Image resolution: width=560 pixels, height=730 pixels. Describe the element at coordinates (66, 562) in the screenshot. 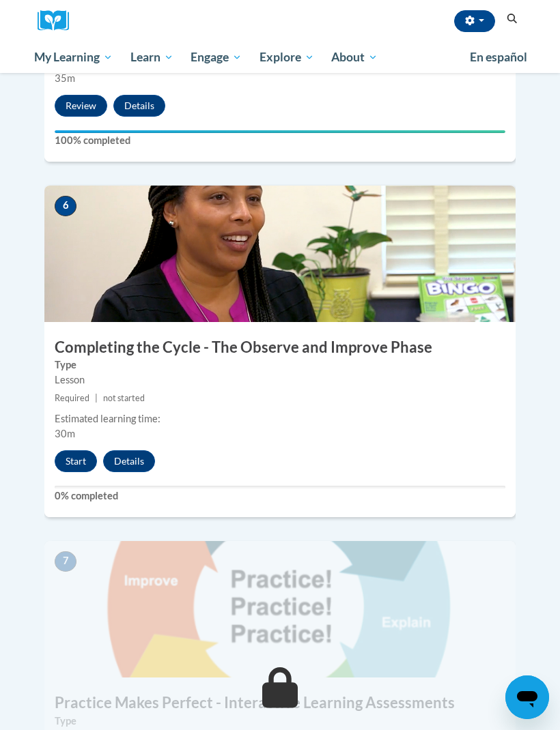

I see `span: 7` at that location.